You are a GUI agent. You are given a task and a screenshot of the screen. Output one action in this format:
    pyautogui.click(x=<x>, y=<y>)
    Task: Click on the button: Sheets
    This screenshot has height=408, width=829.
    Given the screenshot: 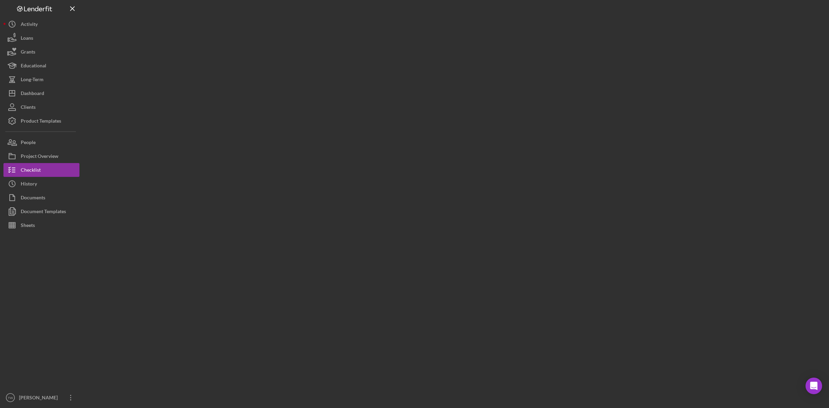 What is the action you would take?
    pyautogui.click(x=41, y=225)
    